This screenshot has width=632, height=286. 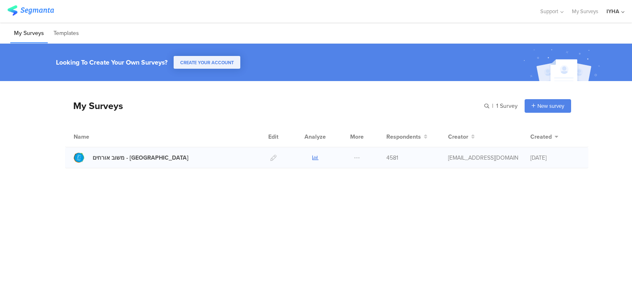 I want to click on img: create_account_image.svg, so click(x=563, y=65).